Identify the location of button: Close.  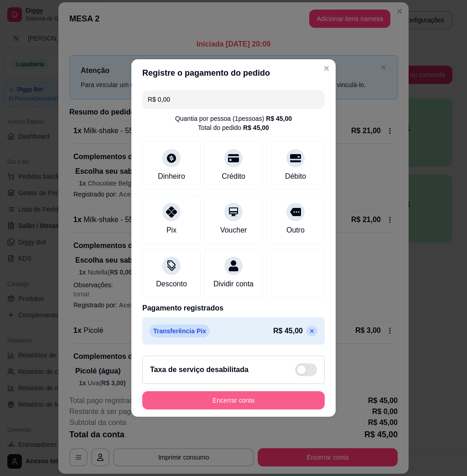
(326, 68).